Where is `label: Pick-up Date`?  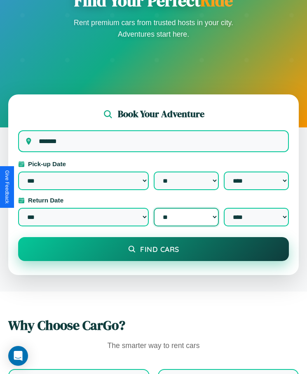 label: Pick-up Date is located at coordinates (153, 164).